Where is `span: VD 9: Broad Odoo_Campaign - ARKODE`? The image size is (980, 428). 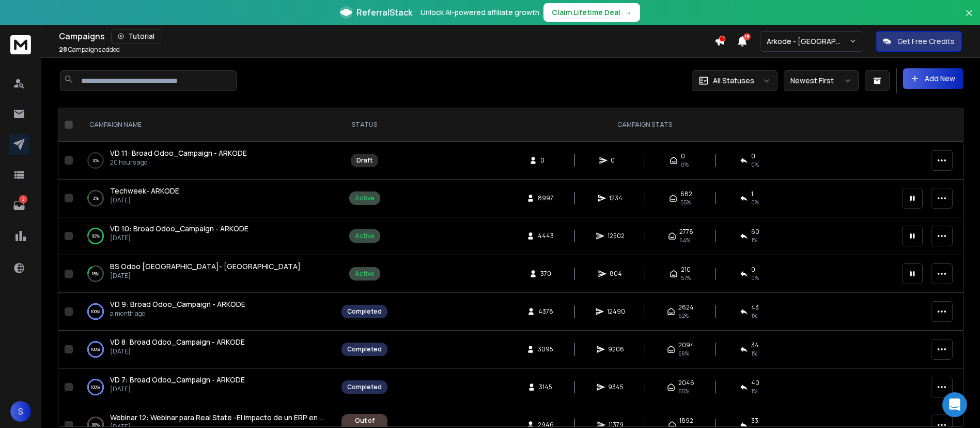 span: VD 9: Broad Odoo_Campaign - ARKODE is located at coordinates (177, 303).